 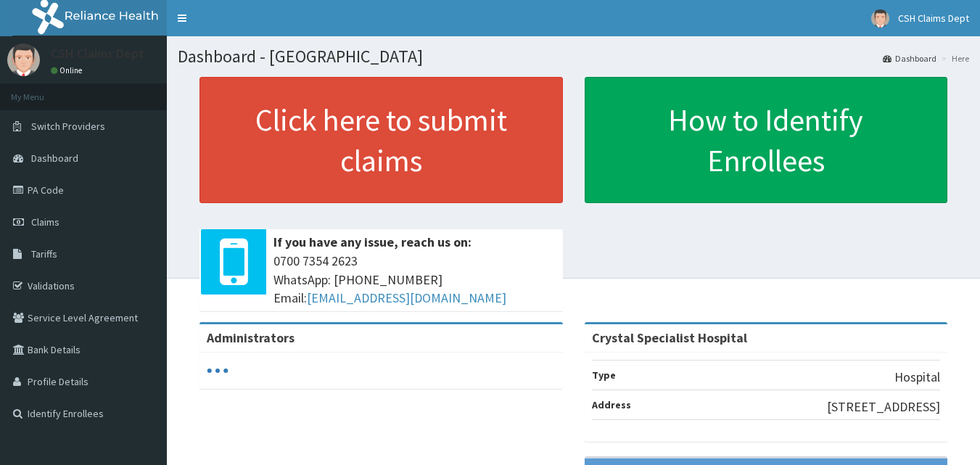 I want to click on li: Here, so click(x=953, y=58).